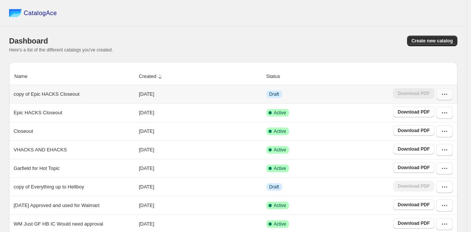 The width and height of the screenshot is (471, 232). I want to click on span: CatalogAce, so click(40, 13).